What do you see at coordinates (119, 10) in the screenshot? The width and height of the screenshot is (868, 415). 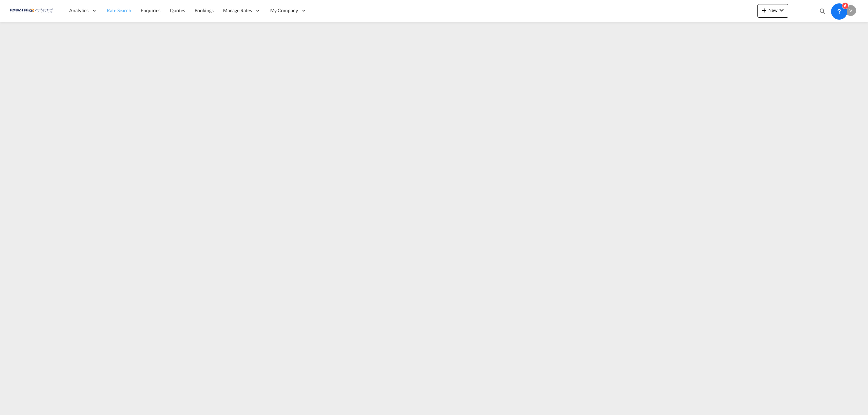 I see `span: Rate Search` at bounding box center [119, 10].